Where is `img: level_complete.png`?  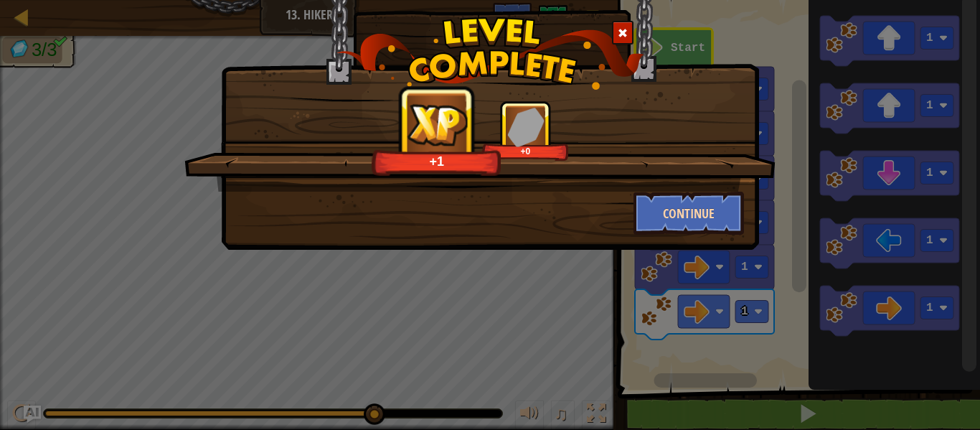
img: level_complete.png is located at coordinates (490, 53).